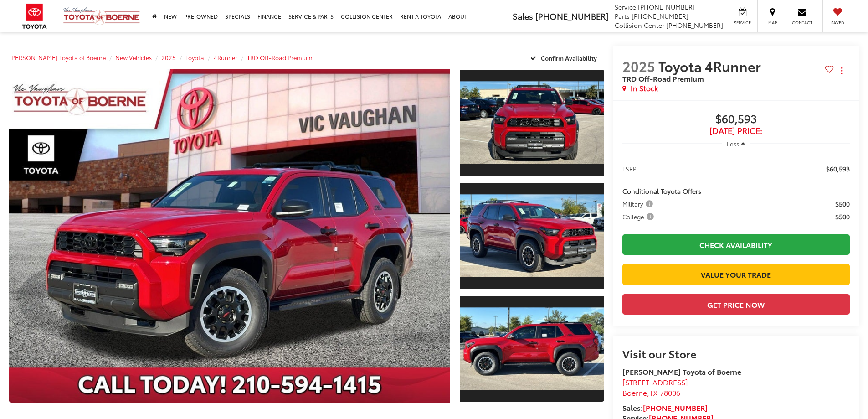 This screenshot has height=419, width=868. I want to click on a: 2025, so click(169, 57).